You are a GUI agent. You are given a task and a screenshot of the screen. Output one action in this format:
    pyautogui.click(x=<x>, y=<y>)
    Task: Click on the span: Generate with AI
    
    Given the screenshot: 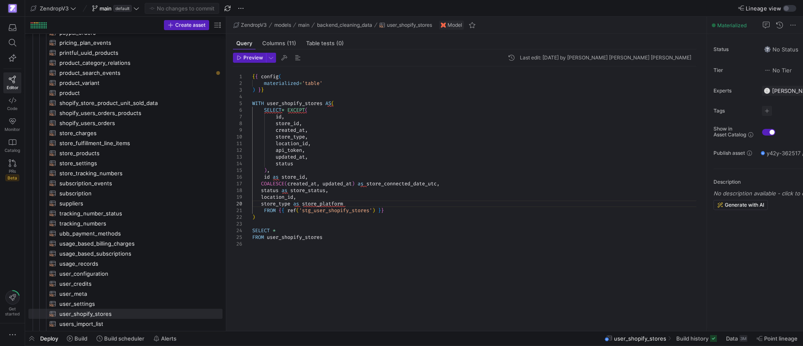 What is the action you would take?
    pyautogui.click(x=744, y=205)
    